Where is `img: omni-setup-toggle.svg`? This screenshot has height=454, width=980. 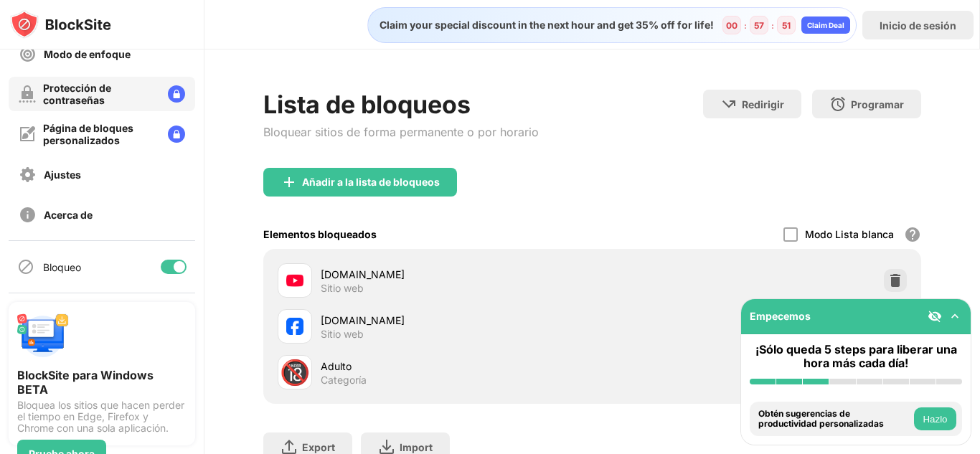
img: omni-setup-toggle.svg is located at coordinates (955, 316).